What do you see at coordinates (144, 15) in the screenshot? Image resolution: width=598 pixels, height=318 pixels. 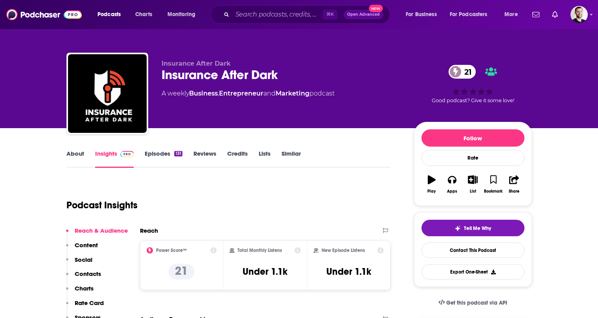 I see `a: Charts` at bounding box center [144, 15].